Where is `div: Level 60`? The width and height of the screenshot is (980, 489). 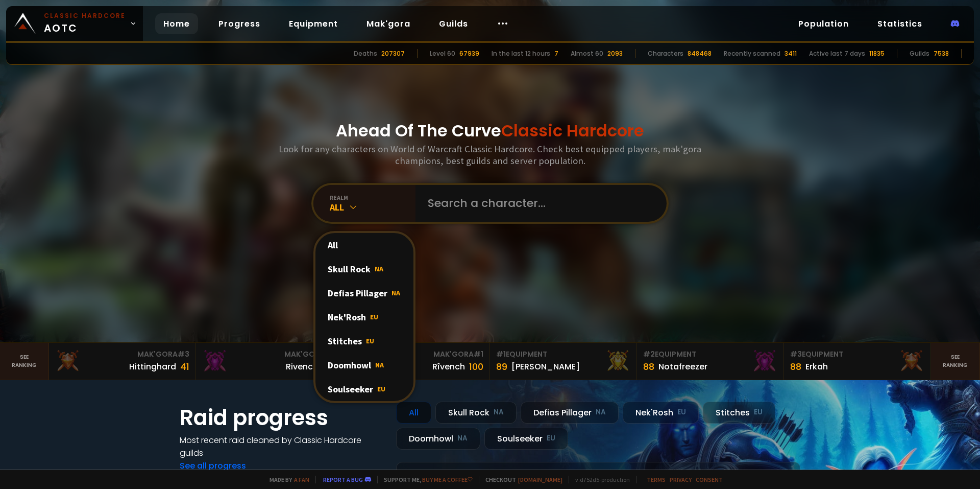 div: Level 60 is located at coordinates (443, 54).